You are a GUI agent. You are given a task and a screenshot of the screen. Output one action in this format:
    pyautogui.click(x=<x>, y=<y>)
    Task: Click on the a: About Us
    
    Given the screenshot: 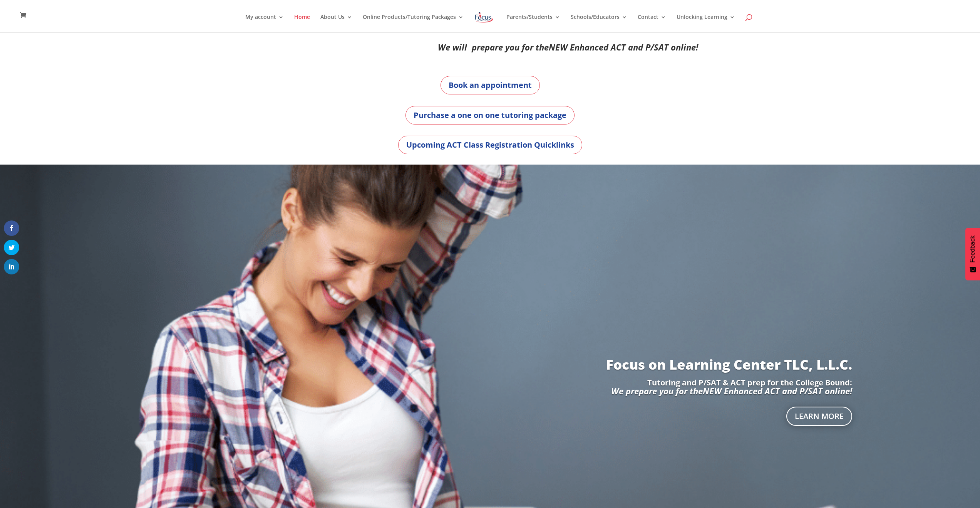 What is the action you would take?
    pyautogui.click(x=337, y=23)
    